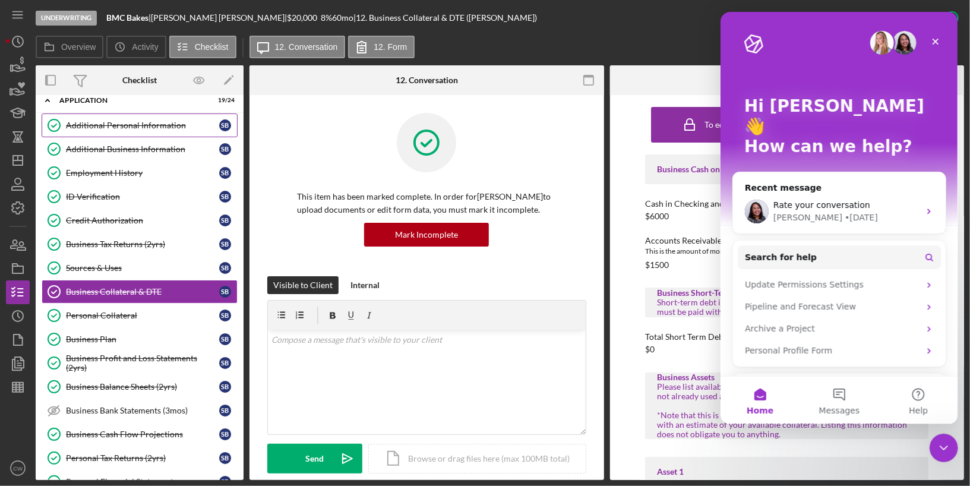 The image size is (970, 486). I want to click on div: To edit this form you must mark this item incomplete, so click(801, 125).